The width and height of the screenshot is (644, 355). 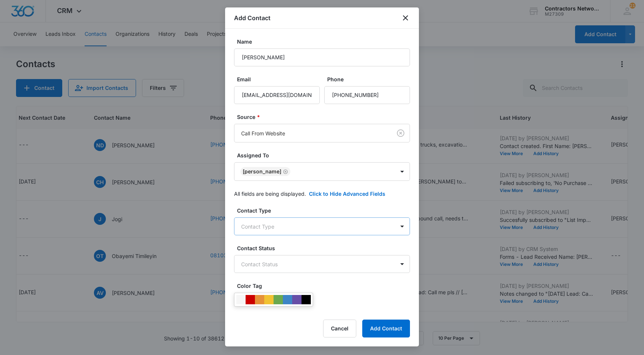 I want to click on div: #f1c232, so click(x=268, y=300).